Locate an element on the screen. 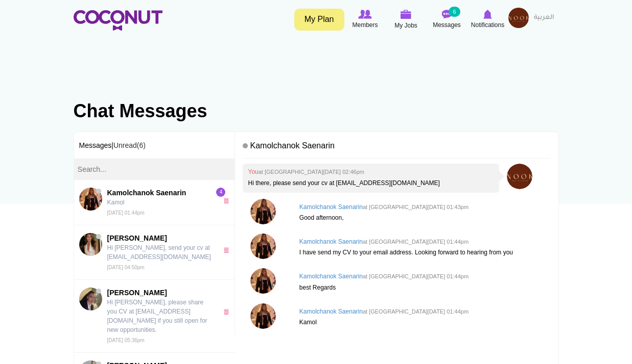  p: best Regards is located at coordinates (422, 288).